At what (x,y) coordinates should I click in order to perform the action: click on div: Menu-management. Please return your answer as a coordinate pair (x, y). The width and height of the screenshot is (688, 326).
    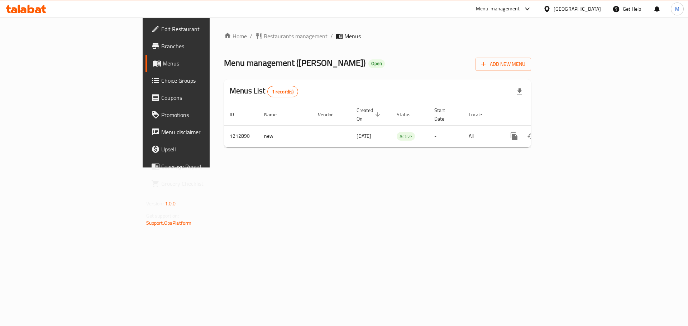
    Looking at the image, I should click on (498, 9).